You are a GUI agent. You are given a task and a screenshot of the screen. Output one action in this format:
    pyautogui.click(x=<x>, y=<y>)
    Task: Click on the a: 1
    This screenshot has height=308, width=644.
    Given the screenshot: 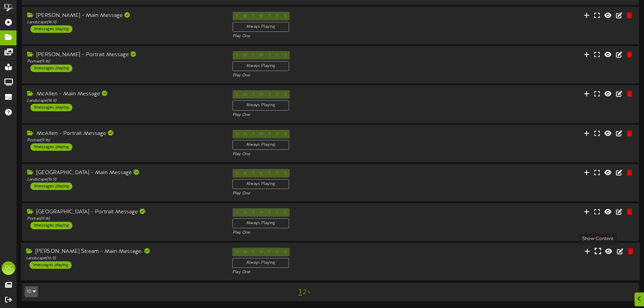 What is the action you would take?
    pyautogui.click(x=300, y=292)
    